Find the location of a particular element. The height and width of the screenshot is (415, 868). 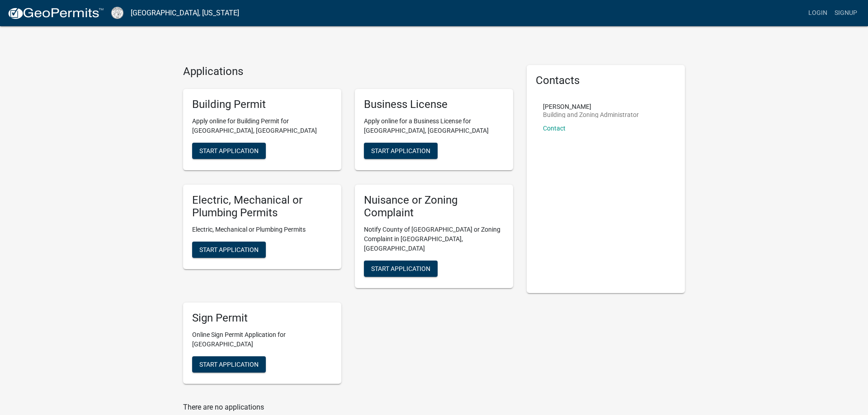

img: Cook County, Georgia is located at coordinates (117, 13).